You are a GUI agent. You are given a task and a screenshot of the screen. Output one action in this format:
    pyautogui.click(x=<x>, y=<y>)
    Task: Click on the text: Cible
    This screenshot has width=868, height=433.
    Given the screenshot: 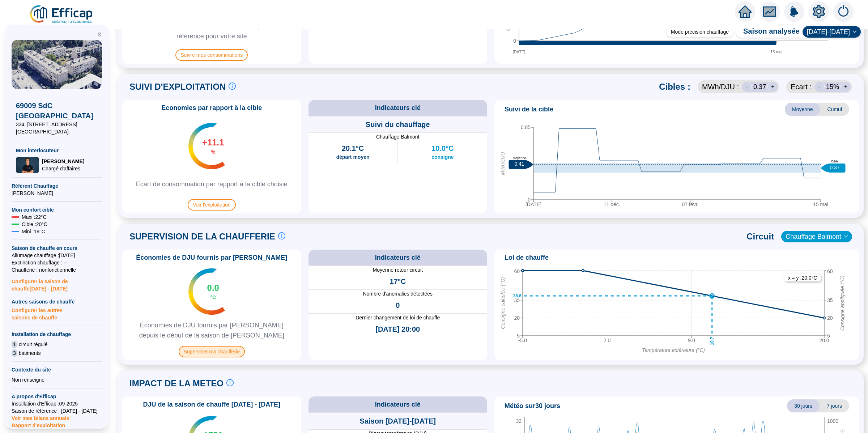 What is the action you would take?
    pyautogui.click(x=835, y=162)
    